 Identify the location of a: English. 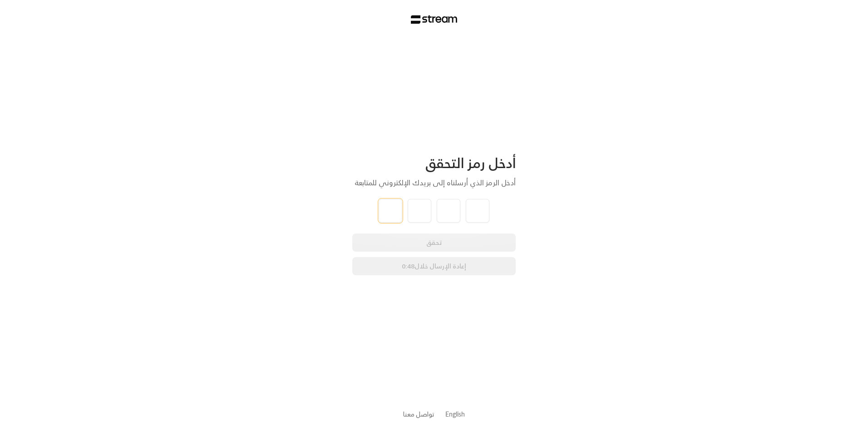
(455, 414).